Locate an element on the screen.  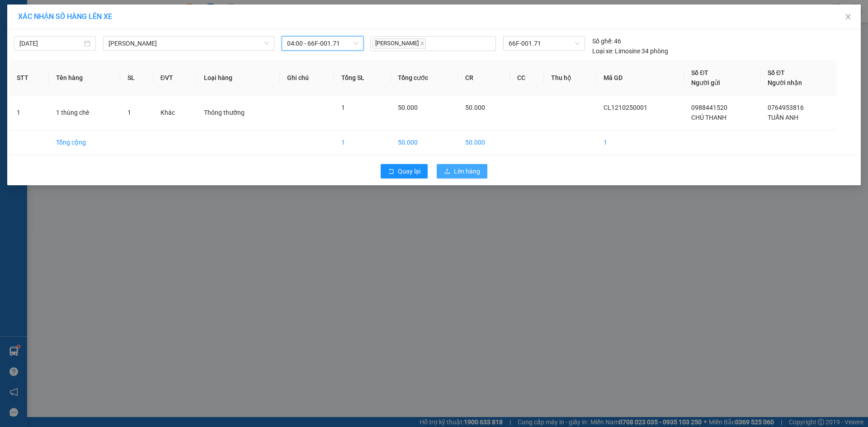
span: XÁC NHẬN SỐ HÀNG LÊN XE is located at coordinates (65, 16).